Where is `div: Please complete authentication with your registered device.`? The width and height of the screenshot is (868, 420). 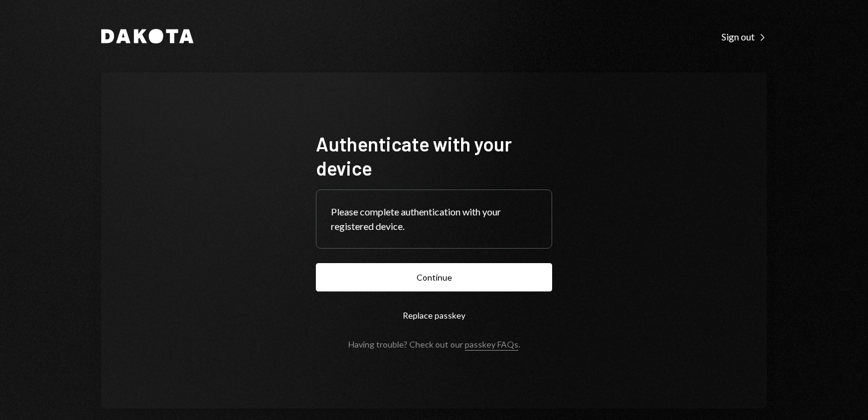
div: Please complete authentication with your registered device. is located at coordinates (434, 219).